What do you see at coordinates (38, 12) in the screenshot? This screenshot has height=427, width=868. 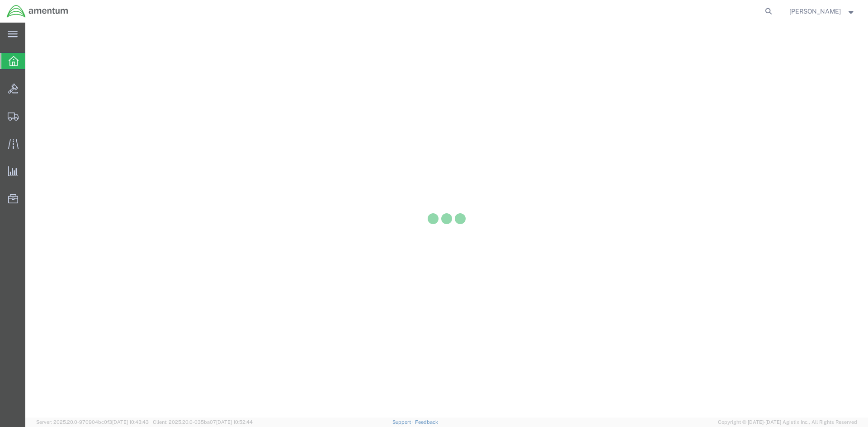 I see `img: logo` at bounding box center [38, 12].